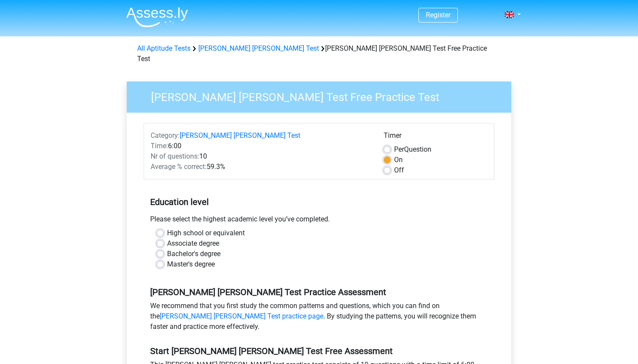 The width and height of the screenshot is (638, 364). Describe the element at coordinates (165, 135) in the screenshot. I see `span: Category:` at that location.